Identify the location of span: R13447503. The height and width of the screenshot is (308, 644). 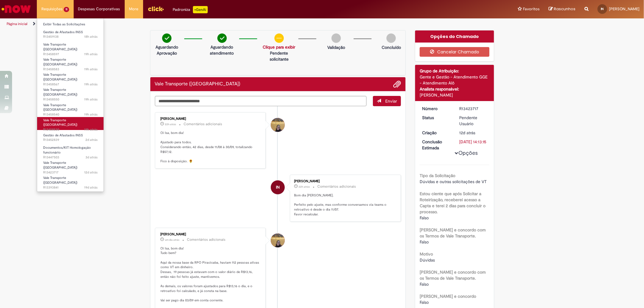
(70, 157).